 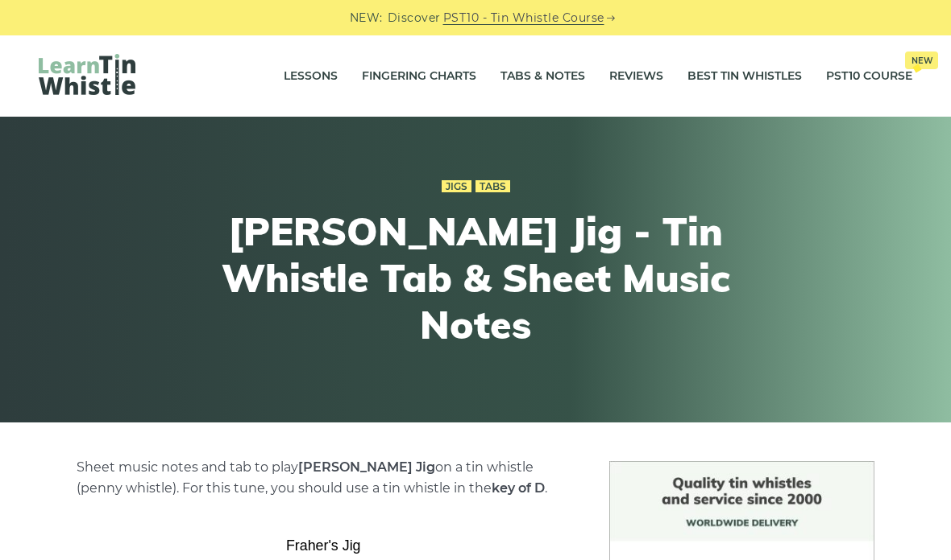 What do you see at coordinates (636, 76) in the screenshot?
I see `a: Reviews` at bounding box center [636, 76].